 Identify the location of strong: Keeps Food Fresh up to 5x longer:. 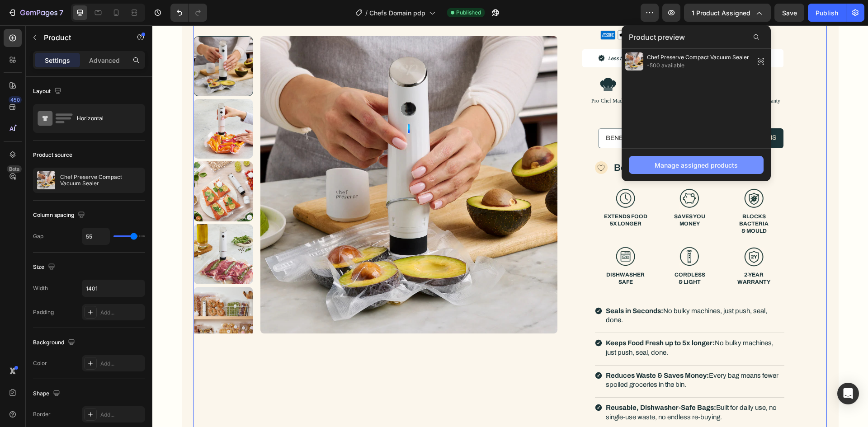
(508, 317).